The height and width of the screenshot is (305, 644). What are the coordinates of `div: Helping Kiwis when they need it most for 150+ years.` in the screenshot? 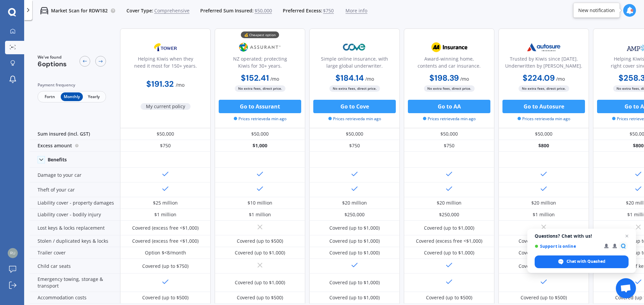 It's located at (165, 64).